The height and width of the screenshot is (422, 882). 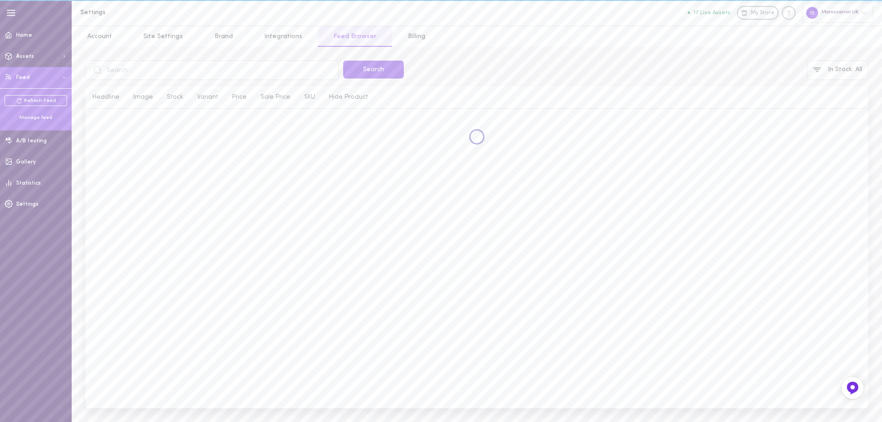 What do you see at coordinates (36, 101) in the screenshot?
I see `a: Refresh Feed` at bounding box center [36, 101].